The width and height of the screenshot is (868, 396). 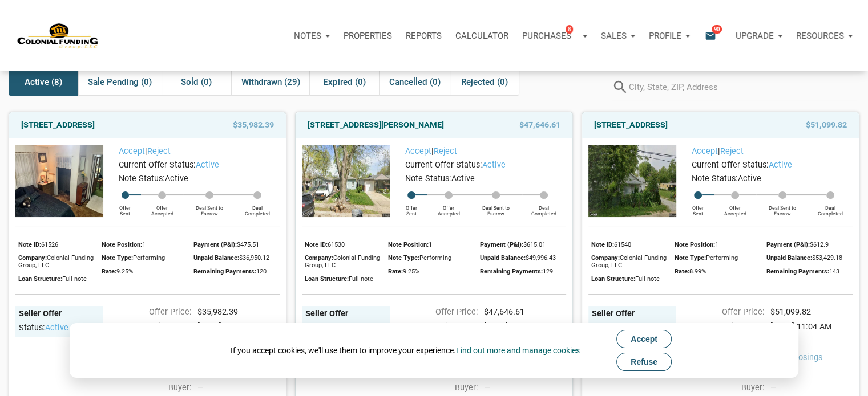 What do you see at coordinates (261, 271) in the screenshot?
I see `span: 120` at bounding box center [261, 271].